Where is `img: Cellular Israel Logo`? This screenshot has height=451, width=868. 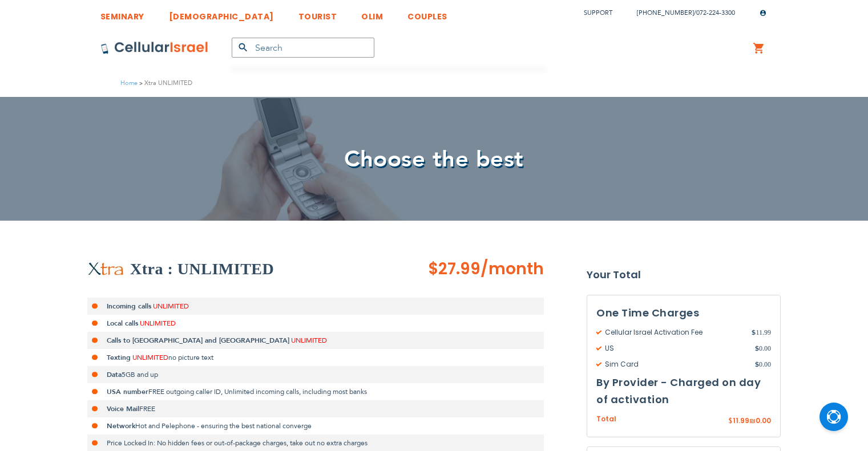 img: Cellular Israel Logo is located at coordinates (155, 48).